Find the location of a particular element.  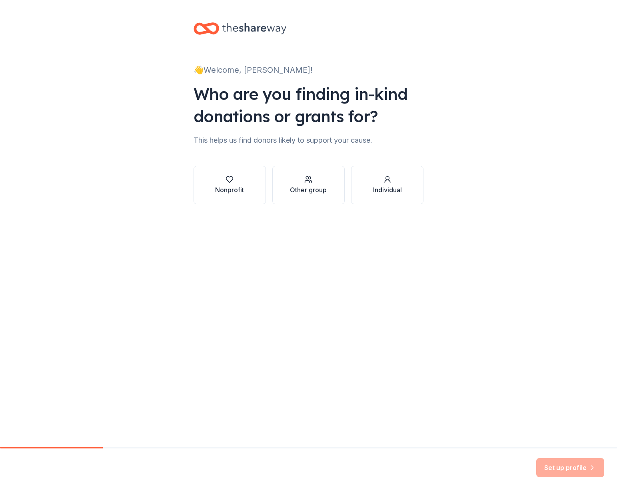

div: Who are you finding in-kind donations or grants for? is located at coordinates (308, 105).